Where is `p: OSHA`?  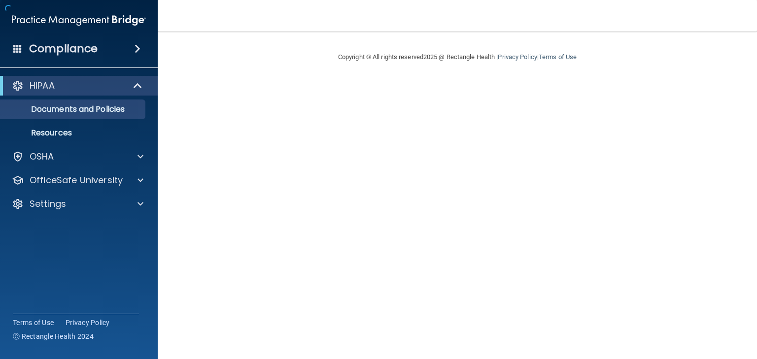
p: OSHA is located at coordinates (42, 157).